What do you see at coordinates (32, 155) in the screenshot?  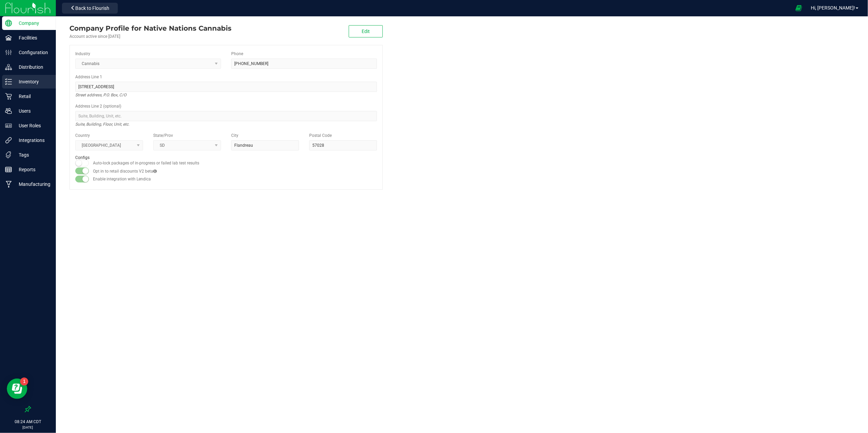 I see `p: Tags` at bounding box center [32, 155].